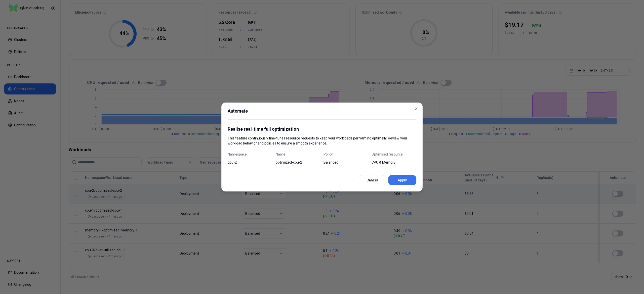 This screenshot has height=294, width=644. What do you see at coordinates (298, 162) in the screenshot?
I see `span: optimized-cpu-2` at bounding box center [298, 162].